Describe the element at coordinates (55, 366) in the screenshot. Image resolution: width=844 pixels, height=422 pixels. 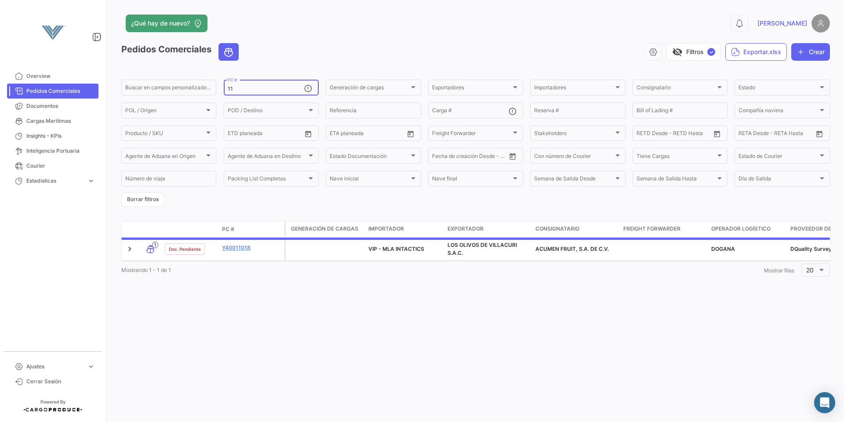
I see `span: Ajustes` at that location.